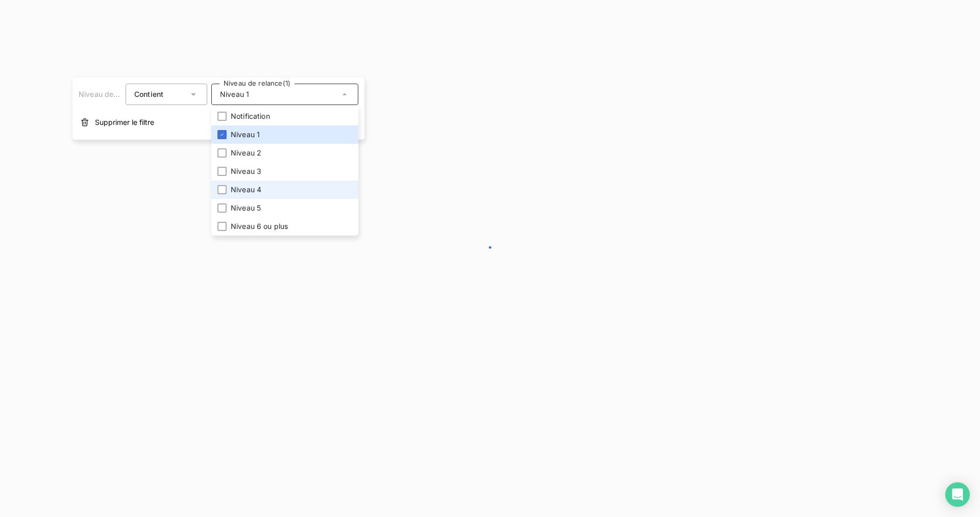  Describe the element at coordinates (246, 153) in the screenshot. I see `span: Niveau 2` at that location.